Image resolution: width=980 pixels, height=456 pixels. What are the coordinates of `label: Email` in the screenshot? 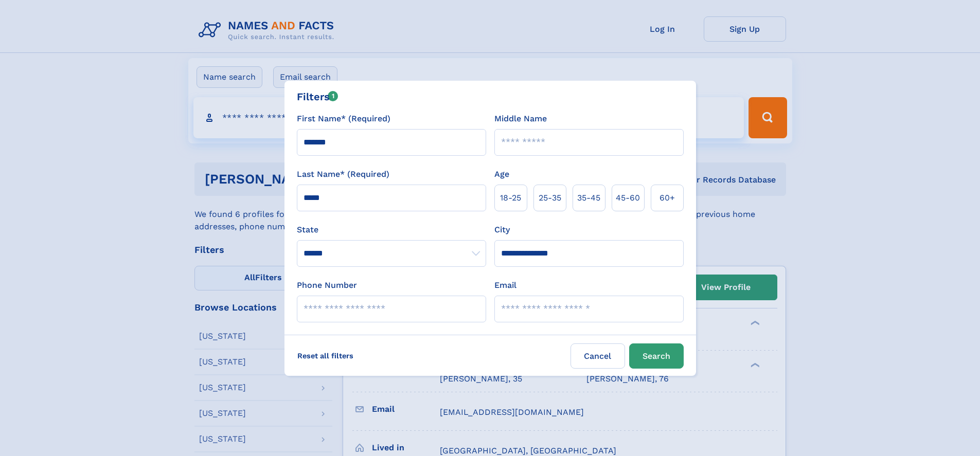 It's located at (505, 286).